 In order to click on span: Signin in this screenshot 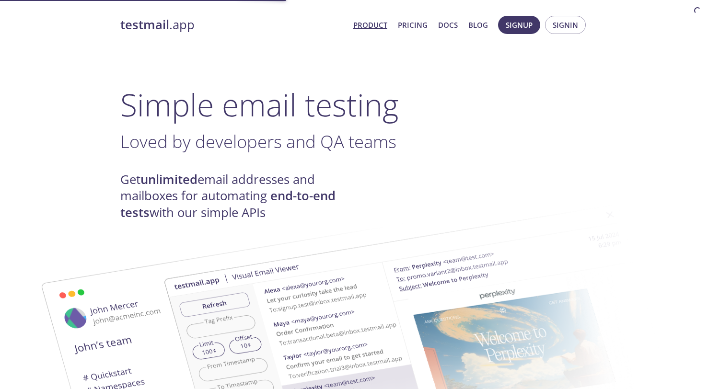, I will do `click(565, 25)`.